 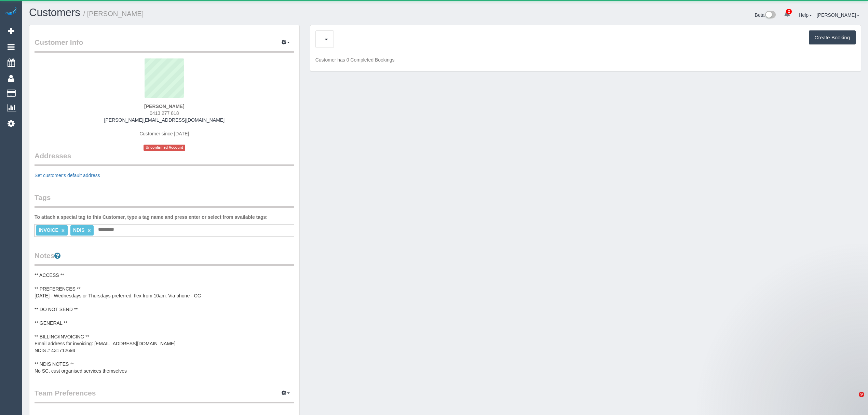 I want to click on label: To attach a special tag to this Customer, type a tag name and press enter or select from availabl..., so click(x=151, y=217).